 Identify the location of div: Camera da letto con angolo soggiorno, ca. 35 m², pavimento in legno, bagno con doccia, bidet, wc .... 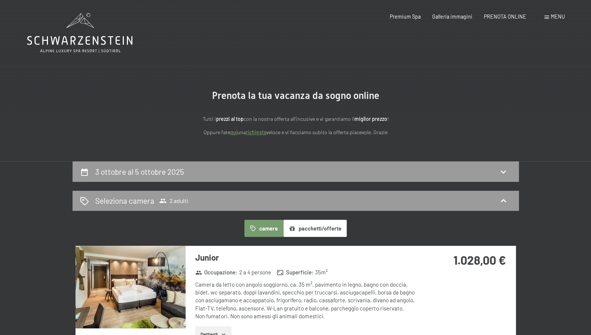
(305, 300).